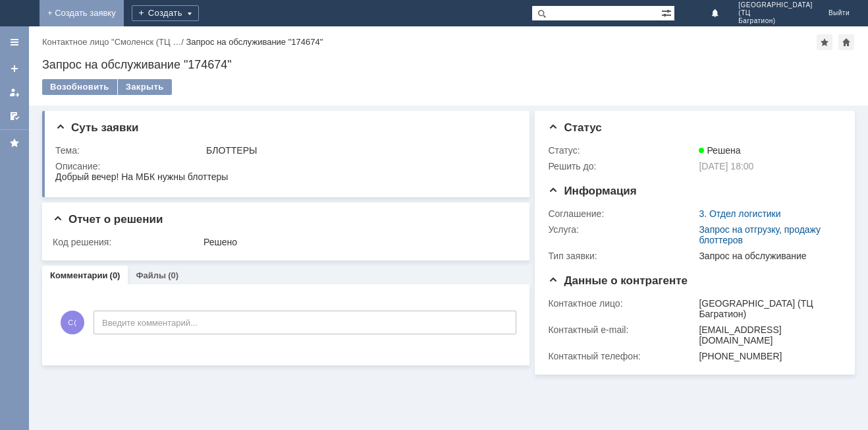  I want to click on div: Добавить в избранное, so click(824, 42).